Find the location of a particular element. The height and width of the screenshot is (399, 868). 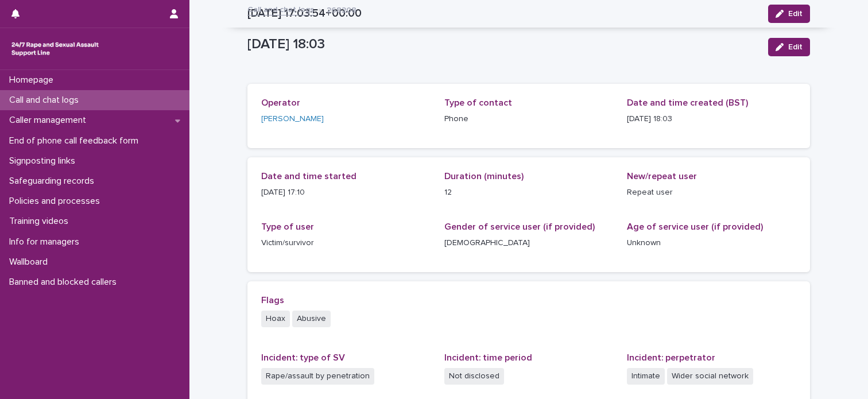

p: 12 is located at coordinates (528, 193).